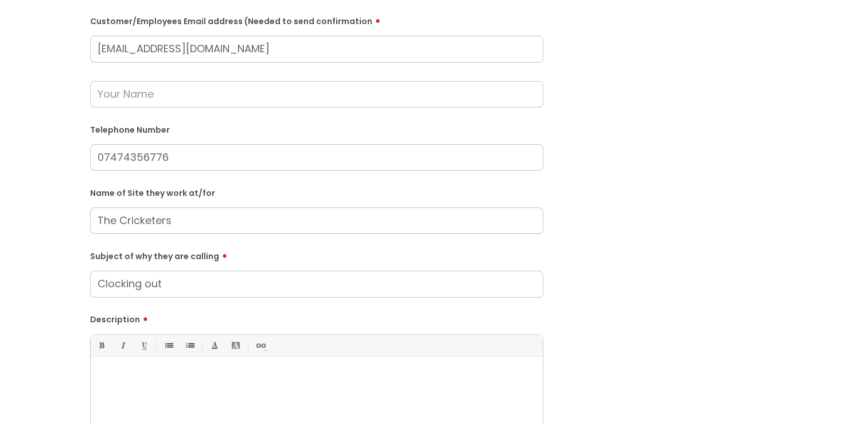  Describe the element at coordinates (317, 94) in the screenshot. I see `input: Your Name` at that location.